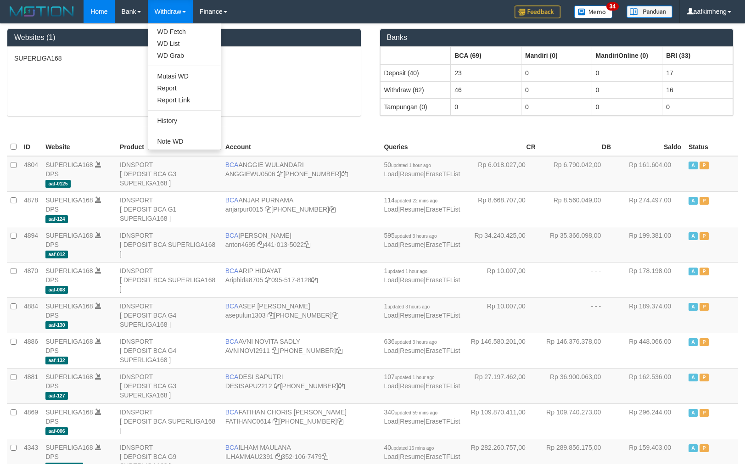  What do you see at coordinates (261, 245) in the screenshot?
I see `a: Copy anton4695 to clipboard` at bounding box center [261, 245].